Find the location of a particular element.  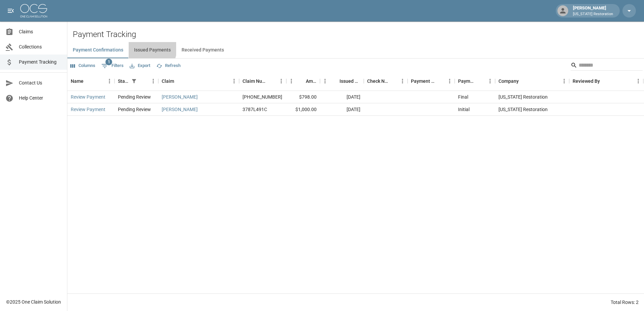

button: Payment Confirmations is located at coordinates (98, 50).